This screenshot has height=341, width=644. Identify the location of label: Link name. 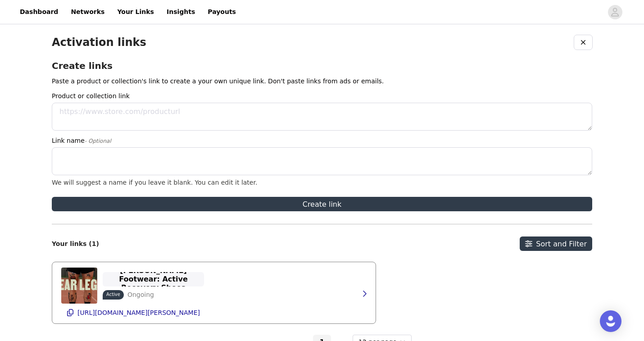
(319, 141).